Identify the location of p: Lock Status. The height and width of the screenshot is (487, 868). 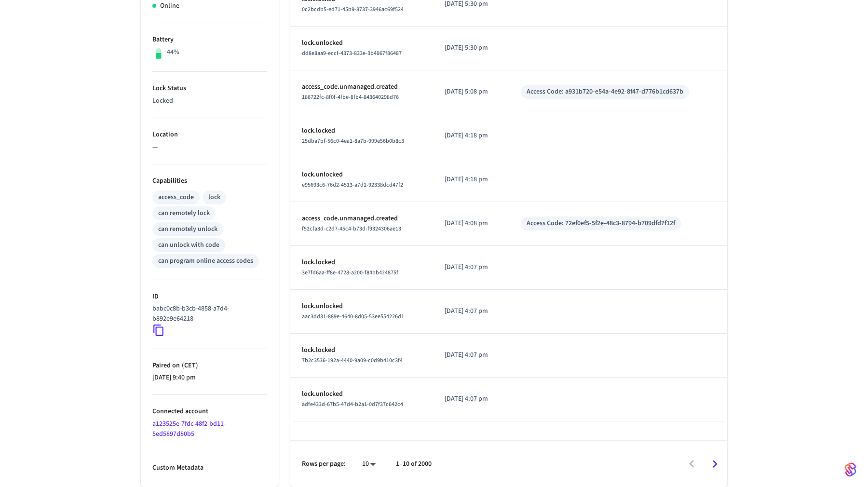
(210, 88).